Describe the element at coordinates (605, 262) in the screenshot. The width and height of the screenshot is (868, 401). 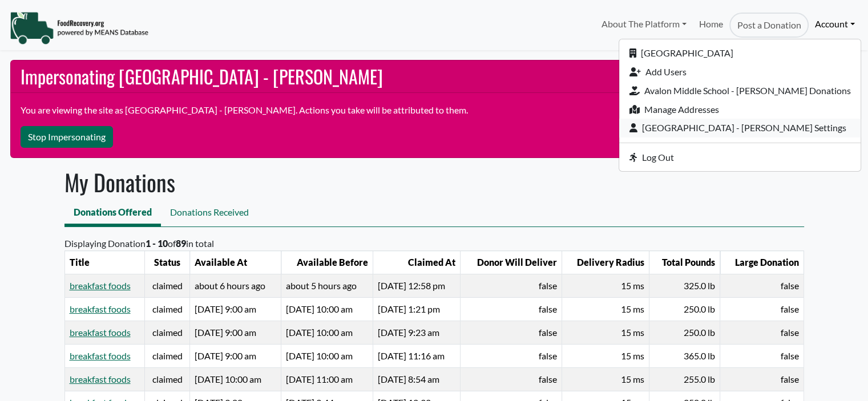
I see `th: Delivery Radius` at that location.